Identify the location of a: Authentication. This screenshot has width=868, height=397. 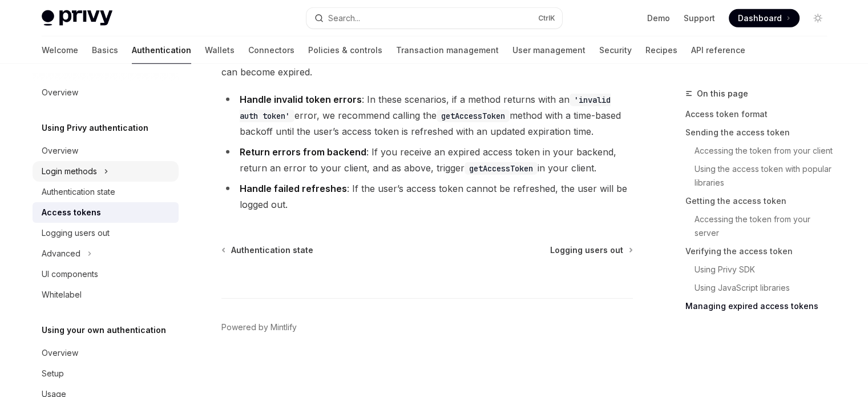
(161, 50).